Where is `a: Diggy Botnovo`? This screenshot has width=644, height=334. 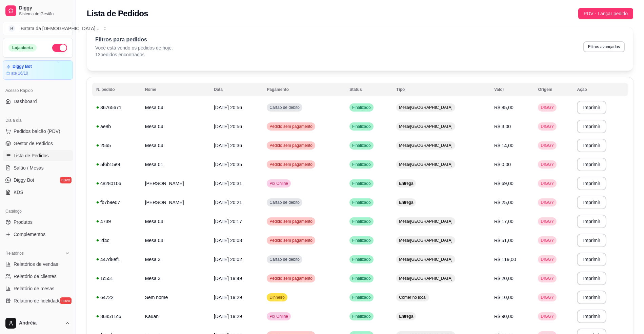 a: Diggy Botnovo is located at coordinates (38, 180).